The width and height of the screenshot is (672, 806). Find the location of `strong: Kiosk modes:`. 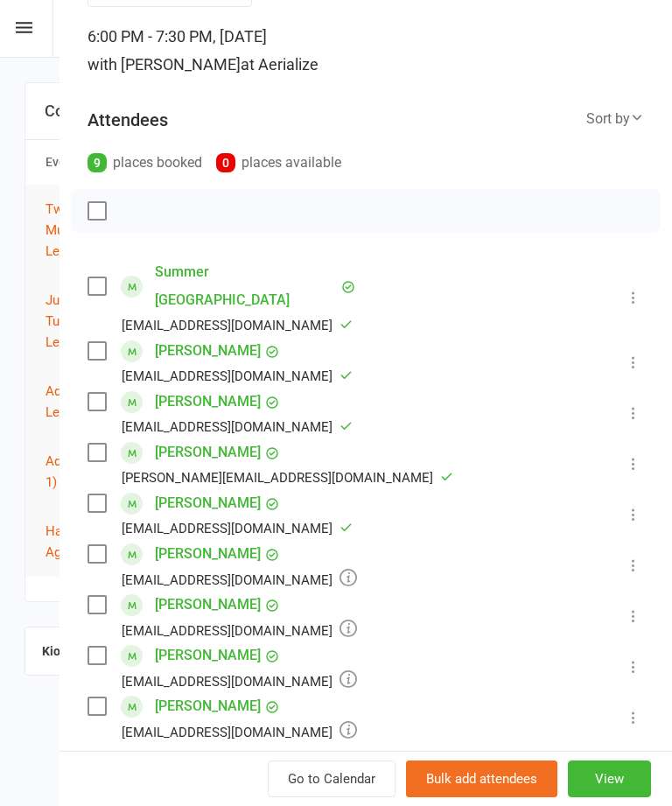

strong: Kiosk modes: is located at coordinates (79, 651).